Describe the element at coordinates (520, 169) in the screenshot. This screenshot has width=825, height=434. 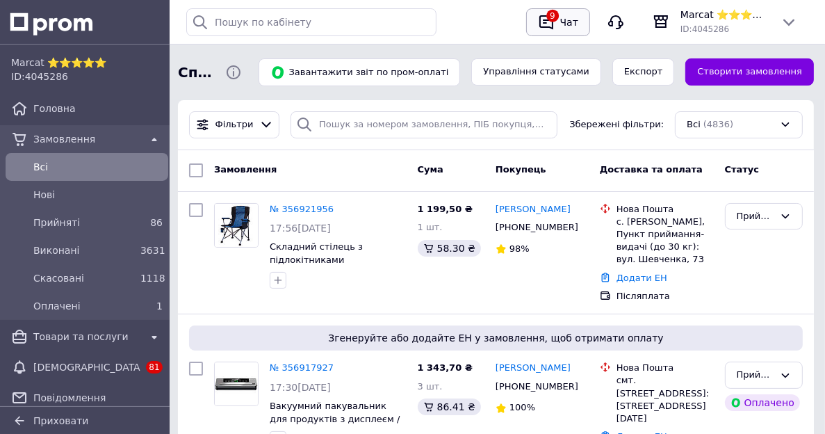
I see `span: Покупець` at that location.